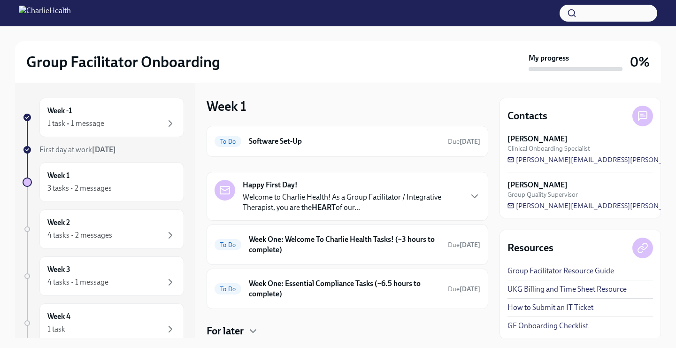 Image resolution: width=676 pixels, height=348 pixels. What do you see at coordinates (59, 316) in the screenshot?
I see `h6: Week 4` at bounding box center [59, 316].